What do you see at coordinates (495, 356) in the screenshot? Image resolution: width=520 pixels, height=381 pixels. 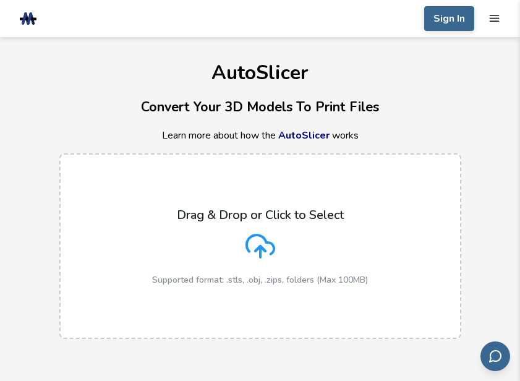 I see `button: Send feedback via email` at bounding box center [495, 356].